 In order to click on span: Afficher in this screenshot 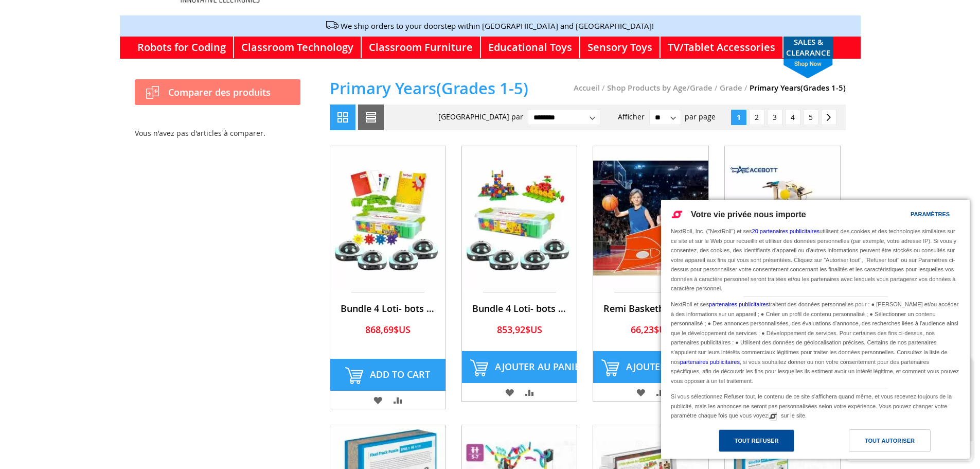, I will do `click(631, 116)`.